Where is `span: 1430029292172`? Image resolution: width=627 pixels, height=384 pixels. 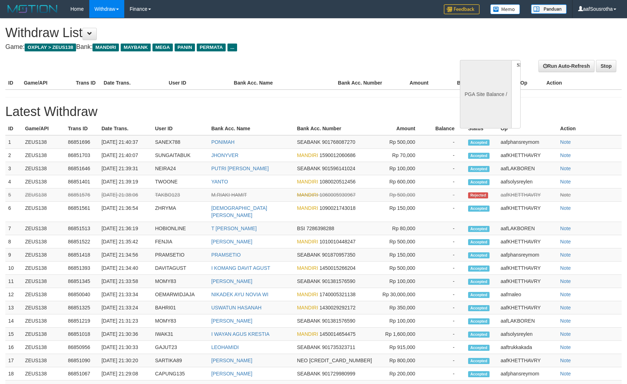 span: 1430029292172 is located at coordinates (338, 308).